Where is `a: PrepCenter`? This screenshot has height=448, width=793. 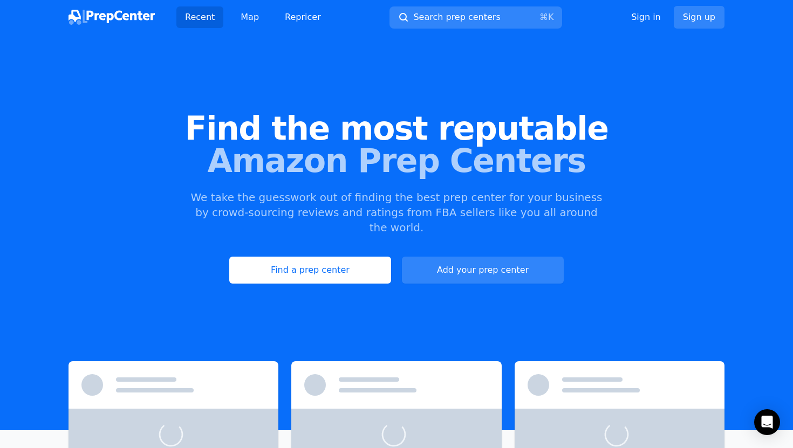
a: PrepCenter is located at coordinates (112, 17).